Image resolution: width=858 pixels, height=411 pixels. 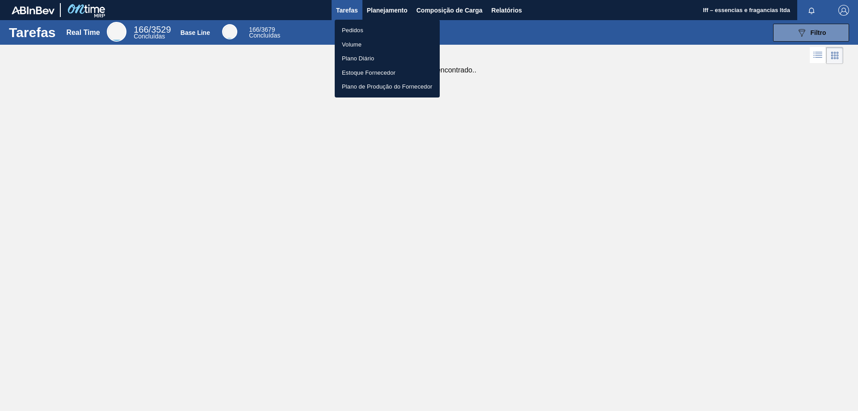 What do you see at coordinates (387, 30) in the screenshot?
I see `li: Pedidos` at bounding box center [387, 30].